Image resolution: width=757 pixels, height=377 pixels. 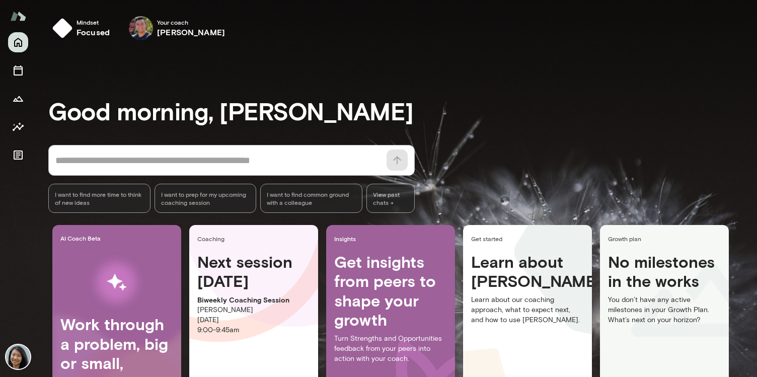 What do you see at coordinates (391, 198) in the screenshot?
I see `span: View past chats ->` at bounding box center [391, 198].